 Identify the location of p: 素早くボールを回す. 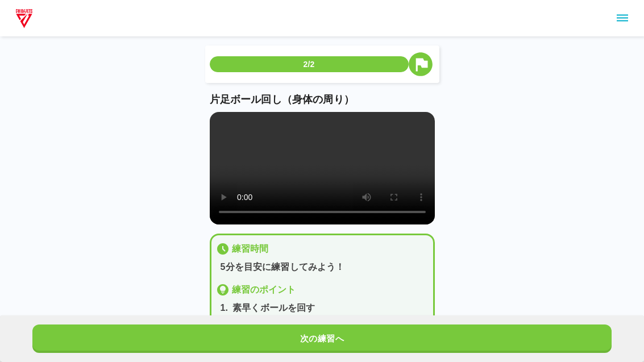
(273, 308).